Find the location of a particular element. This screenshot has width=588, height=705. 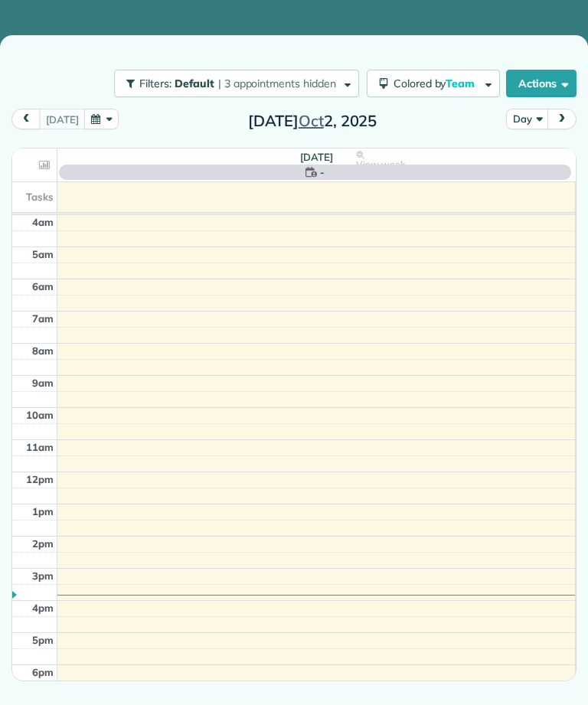

button: Colored byTeam is located at coordinates (433, 83).